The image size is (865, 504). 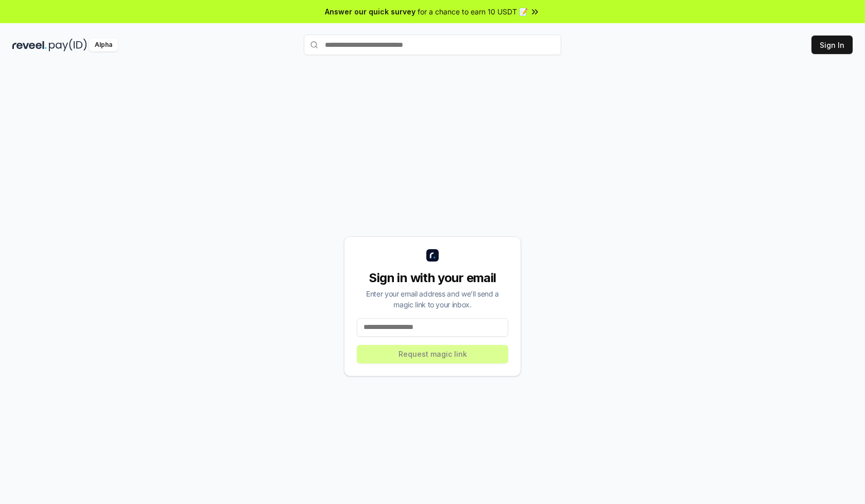 What do you see at coordinates (432, 255) in the screenshot?
I see `img: logo_small` at bounding box center [432, 255].